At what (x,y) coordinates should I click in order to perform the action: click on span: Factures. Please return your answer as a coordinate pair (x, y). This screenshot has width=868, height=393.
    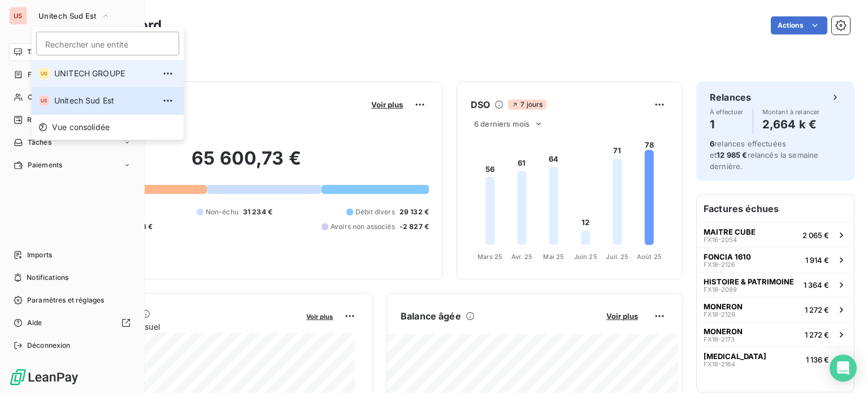
    Looking at the image, I should click on (42, 75).